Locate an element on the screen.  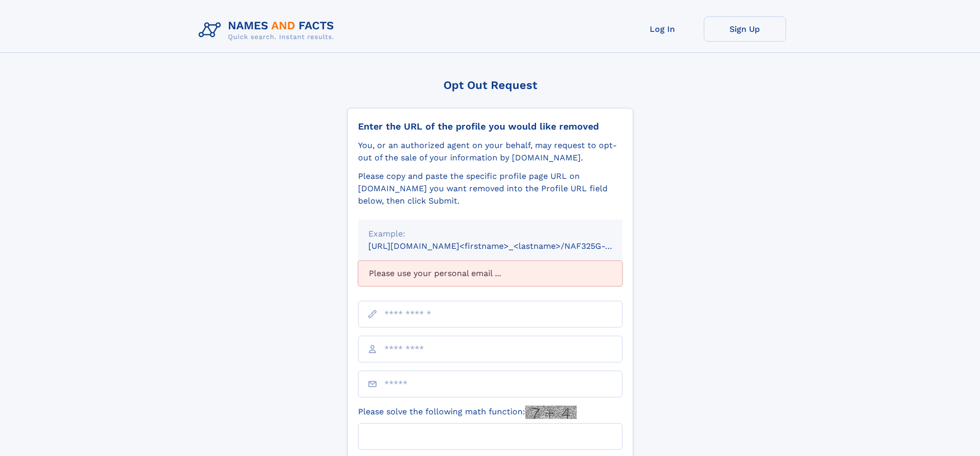
div: Opt Out Request is located at coordinates (490, 85).